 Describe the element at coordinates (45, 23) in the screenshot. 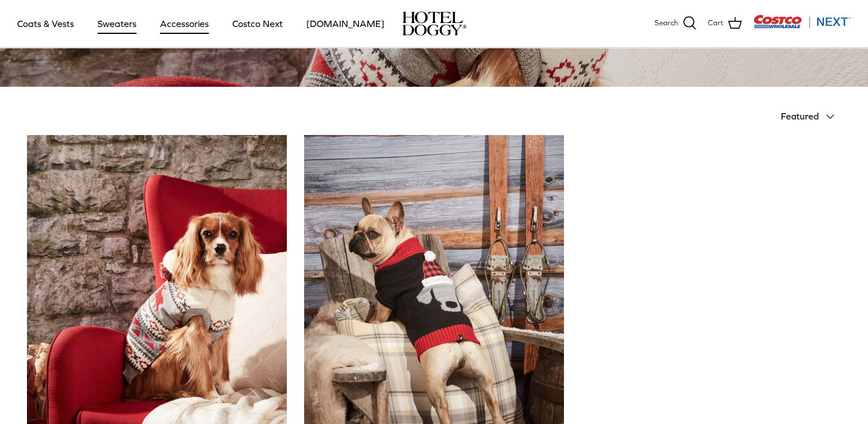

I see `a: Coats & Vests` at that location.